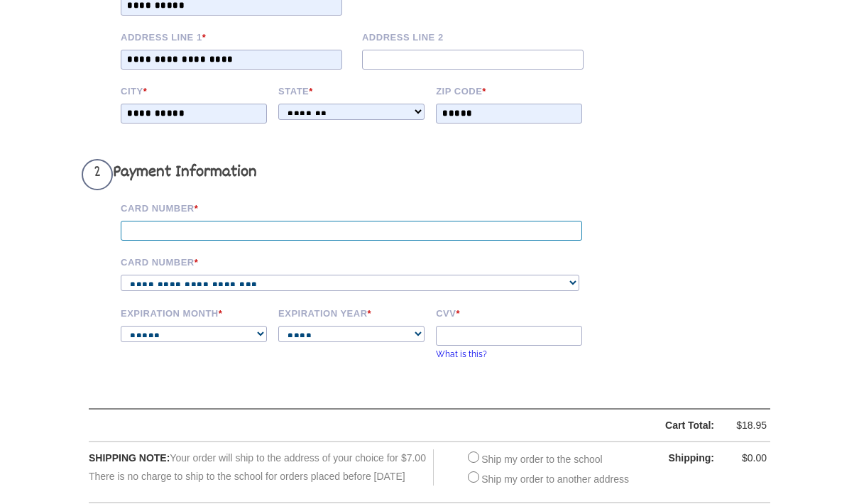  I want to click on label: Expiration Month, so click(195, 312).